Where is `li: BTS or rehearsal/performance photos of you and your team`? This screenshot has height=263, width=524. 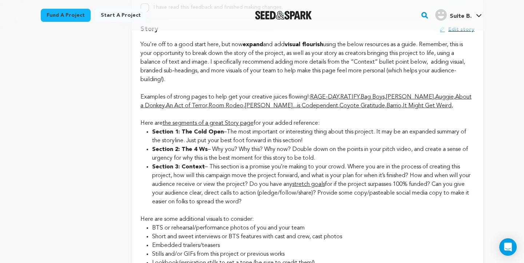 li: BTS or rehearsal/performance photos of you and your team is located at coordinates (314, 228).